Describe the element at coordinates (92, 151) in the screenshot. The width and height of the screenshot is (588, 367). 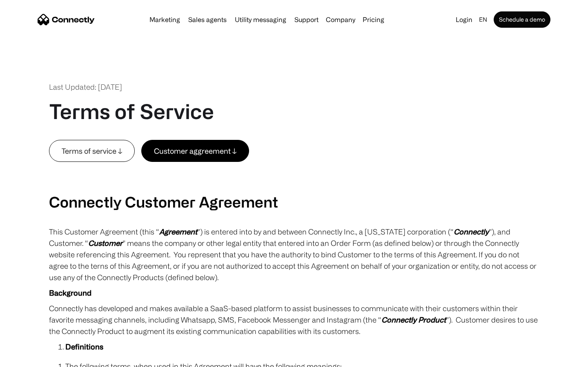
I see `div: Terms of service ↓` at that location.